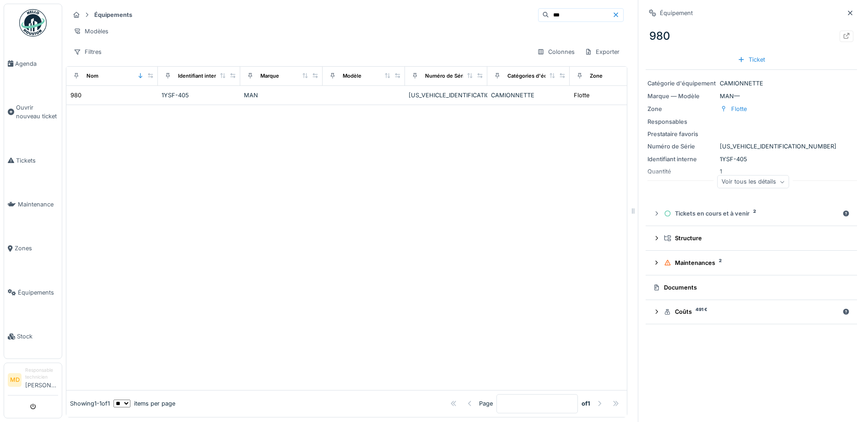  Describe the element at coordinates (755, 263) in the screenshot. I see `div: Maintenances` at that location.